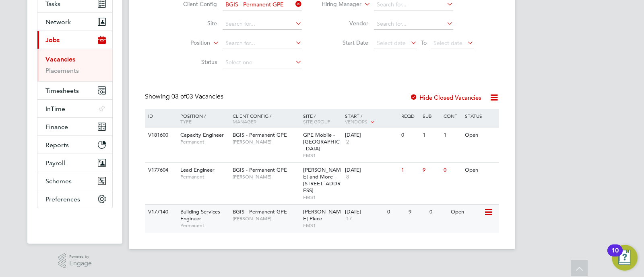 The height and width of the screenshot is (277, 644). What do you see at coordinates (58, 181) in the screenshot?
I see `span: Schemes` at bounding box center [58, 181].